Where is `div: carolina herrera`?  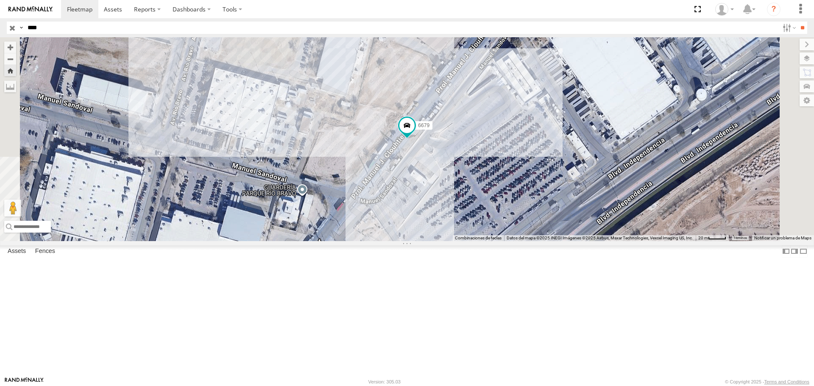 div: carolina herrera is located at coordinates (724, 9).